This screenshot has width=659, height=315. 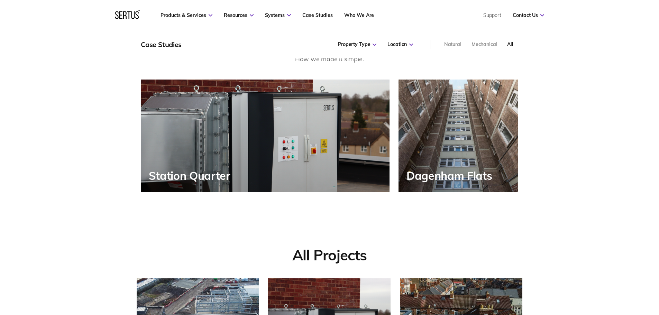 I want to click on div: Property Type, so click(x=357, y=45).